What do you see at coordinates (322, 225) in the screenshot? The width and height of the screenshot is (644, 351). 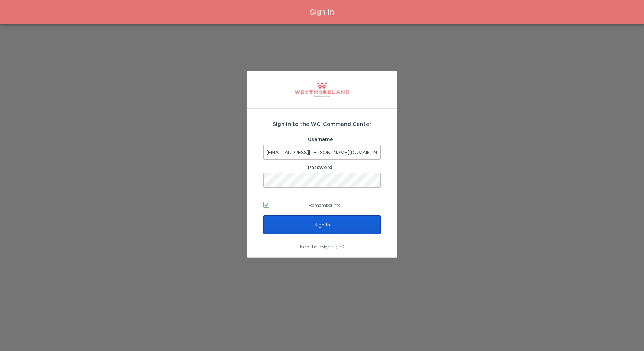 I see `input: Sign In` at bounding box center [322, 225].